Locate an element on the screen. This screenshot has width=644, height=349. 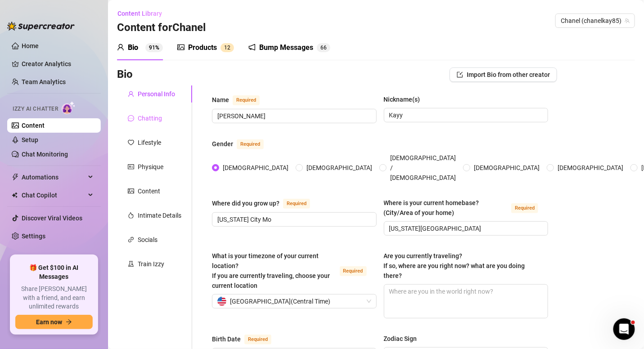
div: Intimate Details is located at coordinates (159, 216).